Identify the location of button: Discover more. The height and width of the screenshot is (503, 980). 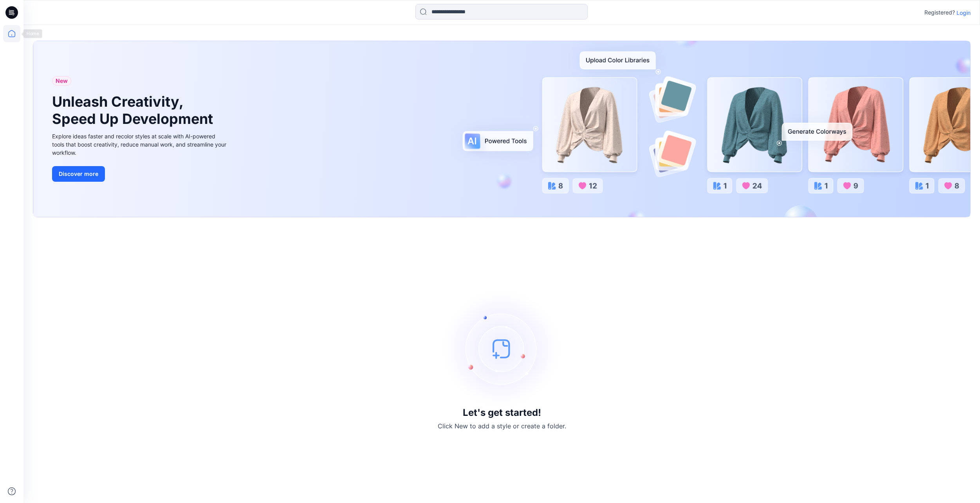
(78, 174).